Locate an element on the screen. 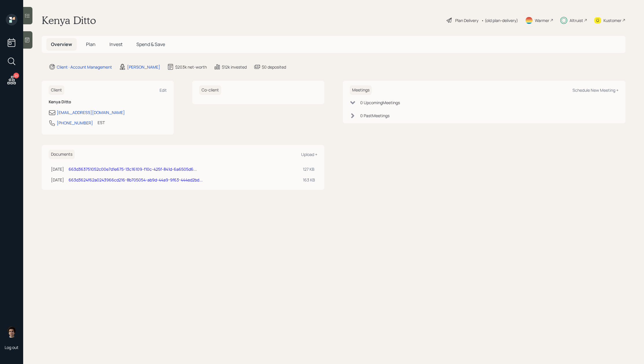 The width and height of the screenshot is (644, 364). div: Schedule New Meeting + is located at coordinates (596, 90).